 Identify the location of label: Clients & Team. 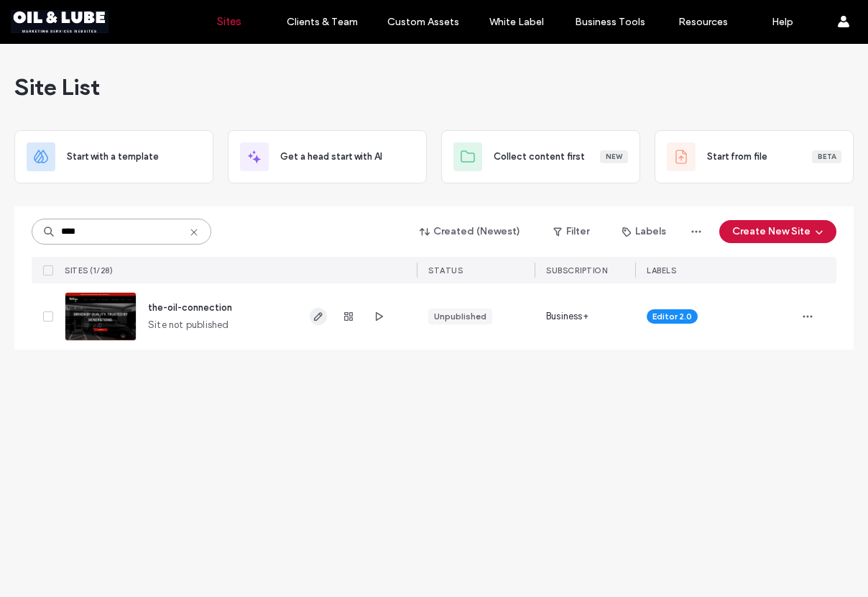
(322, 22).